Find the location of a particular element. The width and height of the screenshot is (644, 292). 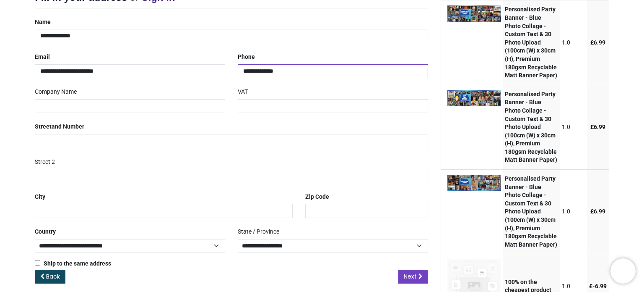

span: Back is located at coordinates (53, 276).